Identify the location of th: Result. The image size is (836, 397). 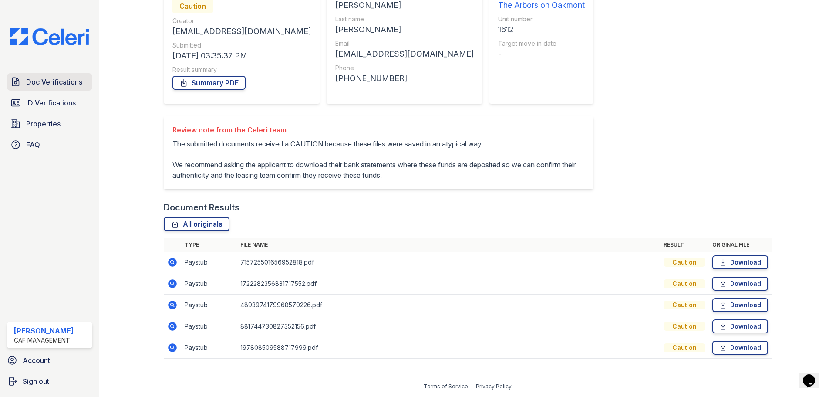
(684, 245).